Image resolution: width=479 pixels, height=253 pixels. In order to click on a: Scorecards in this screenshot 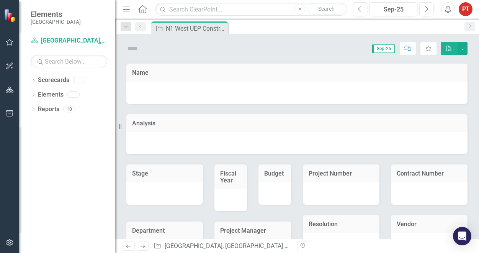, I will do `click(54, 80)`.